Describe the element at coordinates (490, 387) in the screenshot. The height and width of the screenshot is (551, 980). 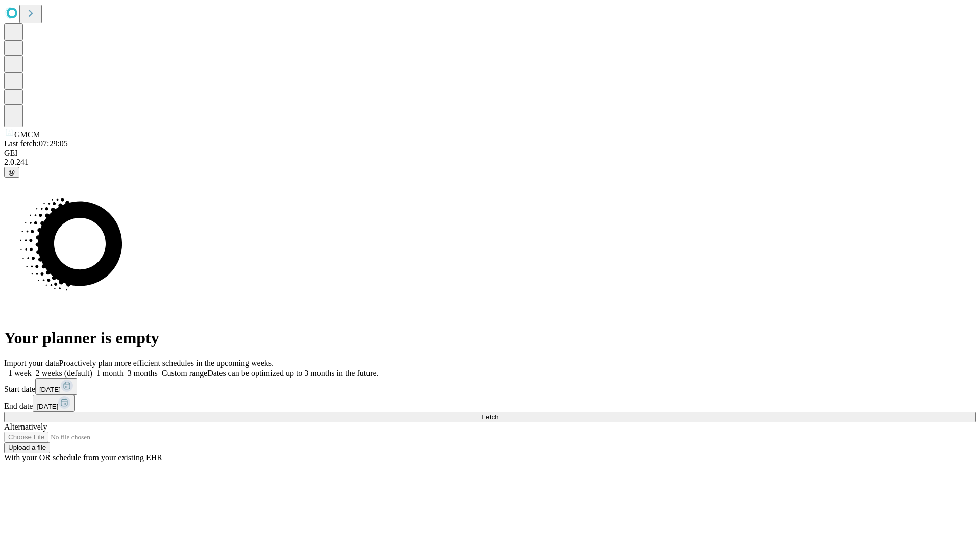
I see `div: Start date` at that location.